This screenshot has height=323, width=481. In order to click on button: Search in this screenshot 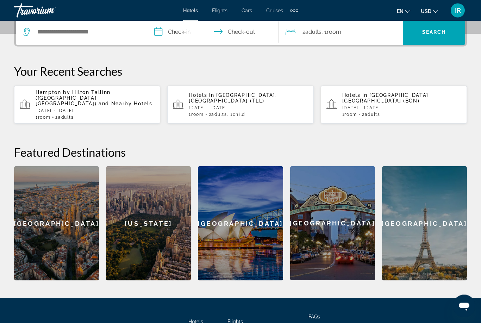, I will do `click(434, 32)`.